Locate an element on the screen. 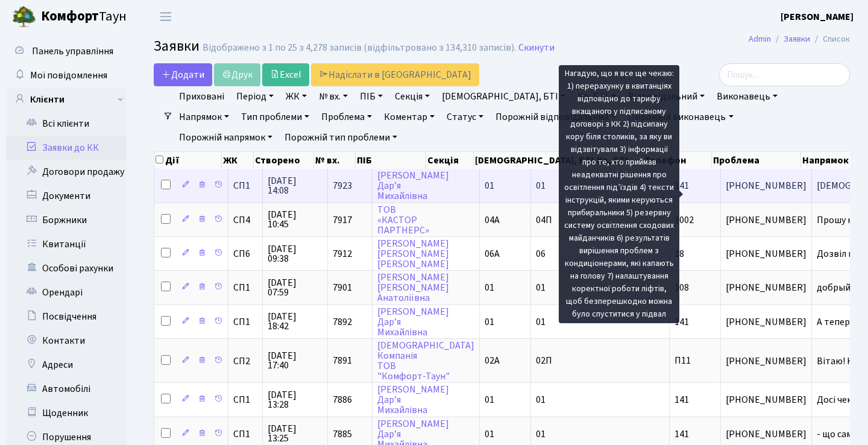 The width and height of the screenshot is (868, 445). span: Таун is located at coordinates (84, 17).